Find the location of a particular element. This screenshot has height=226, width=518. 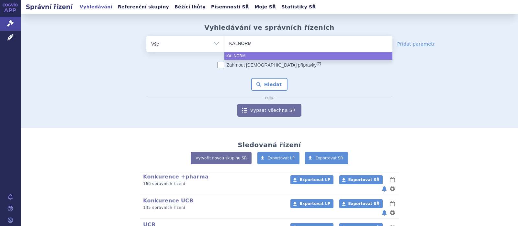

h2: Sledovaná řízení is located at coordinates (269, 145).